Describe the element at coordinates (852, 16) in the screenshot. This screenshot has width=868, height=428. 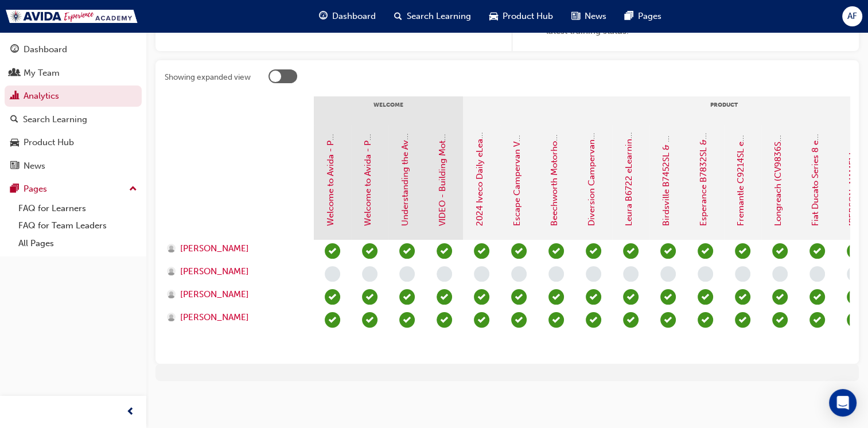
I see `button: AF` at that location.